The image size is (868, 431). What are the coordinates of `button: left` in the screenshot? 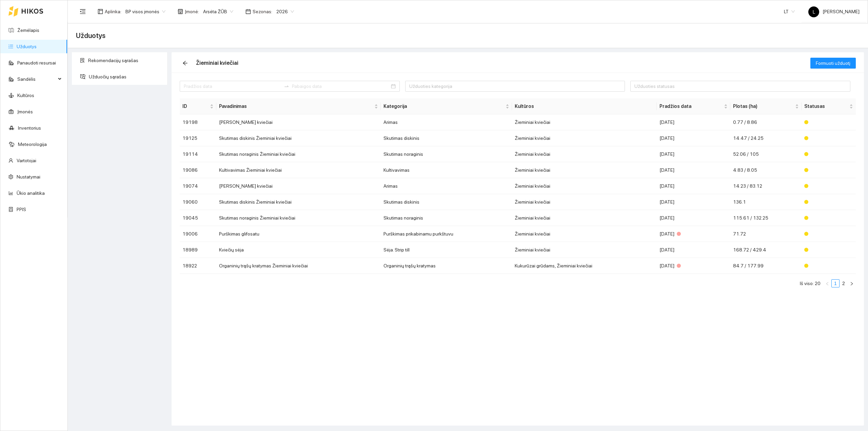 It's located at (827, 283).